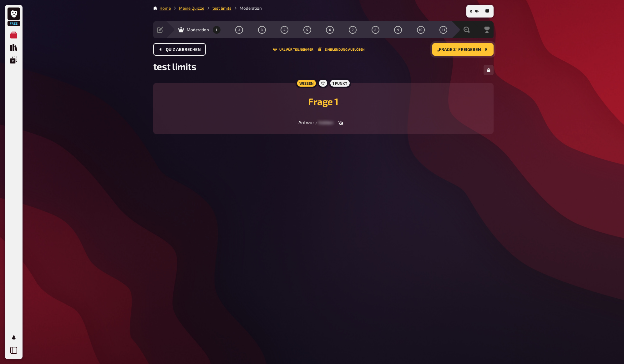  Describe the element at coordinates (217, 30) in the screenshot. I see `button: 1` at that location.